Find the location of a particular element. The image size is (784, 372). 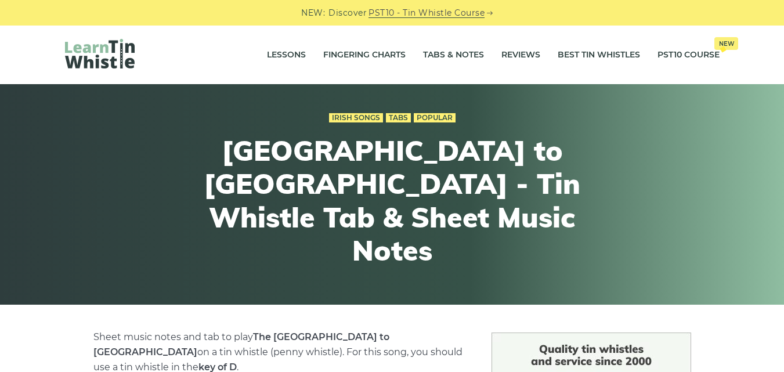

a: Best Tin Whistles is located at coordinates (599, 55).